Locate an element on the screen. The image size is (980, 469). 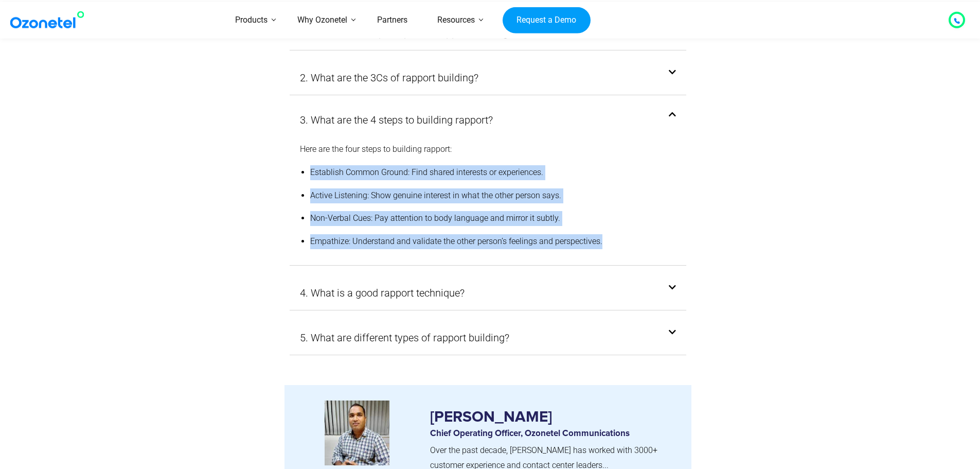
p: Here are the four steps to building rapport: is located at coordinates (488, 150).